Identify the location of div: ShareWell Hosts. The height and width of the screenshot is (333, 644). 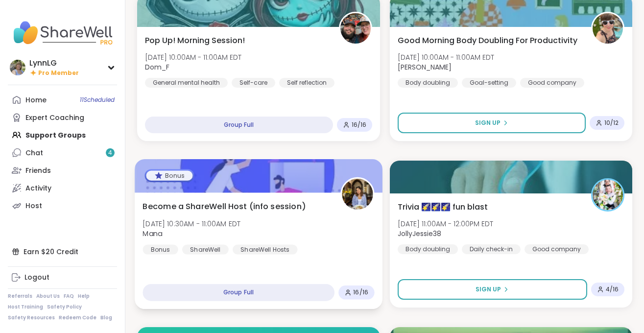
(265, 249).